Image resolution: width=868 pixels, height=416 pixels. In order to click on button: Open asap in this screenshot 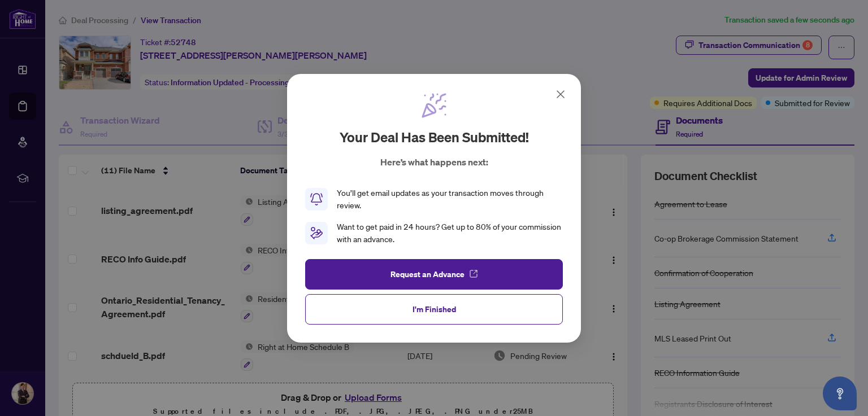, I will do `click(839, 393)`.